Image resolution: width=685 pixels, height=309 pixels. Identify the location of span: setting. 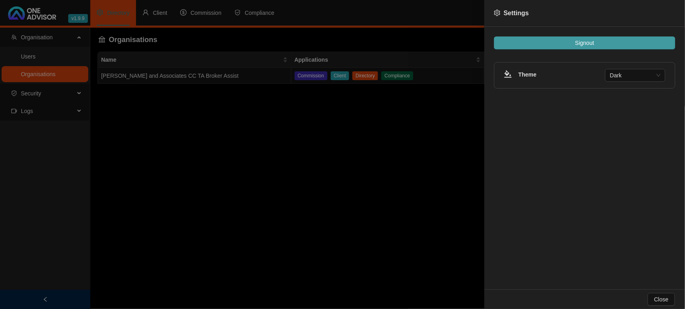
(497, 13).